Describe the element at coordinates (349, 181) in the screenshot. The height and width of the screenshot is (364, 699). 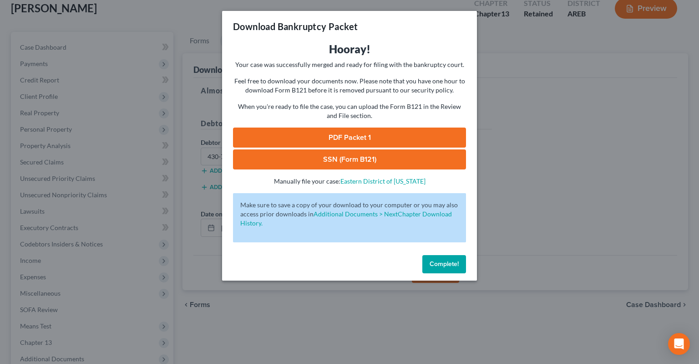
I see `p: Manually file your case:` at that location.